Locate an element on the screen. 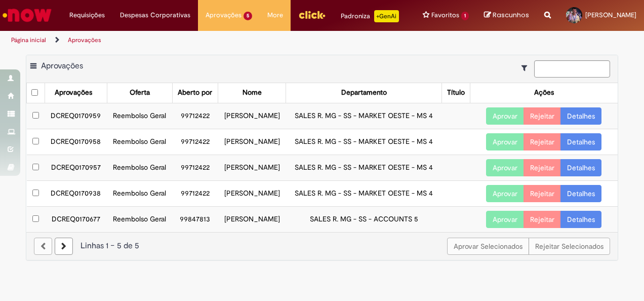 The width and height of the screenshot is (644, 301). span: Rascunhos is located at coordinates (511, 15).